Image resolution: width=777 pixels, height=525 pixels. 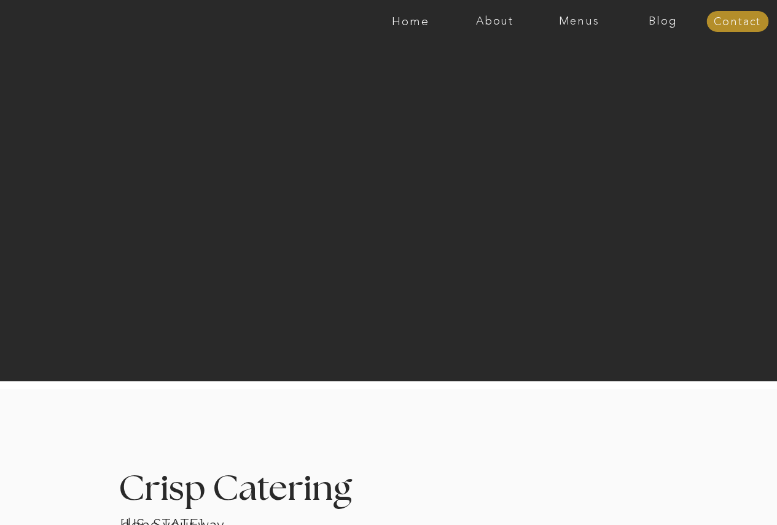 I want to click on nav: Contact, so click(x=738, y=22).